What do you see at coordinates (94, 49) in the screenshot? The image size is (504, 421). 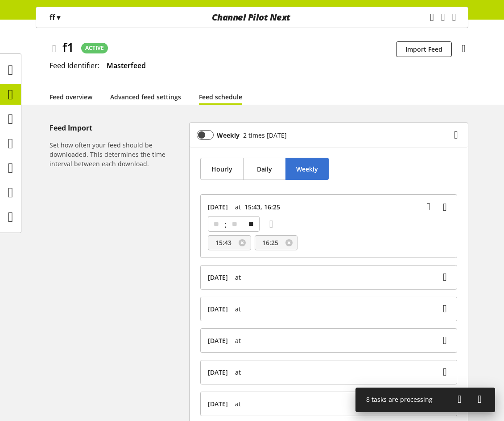 I see `span: ACTIVE` at bounding box center [94, 49].